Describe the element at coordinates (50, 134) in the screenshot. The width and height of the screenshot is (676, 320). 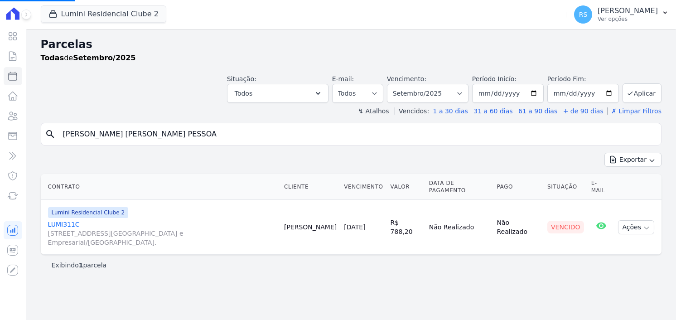
I see `i: search` at that location.